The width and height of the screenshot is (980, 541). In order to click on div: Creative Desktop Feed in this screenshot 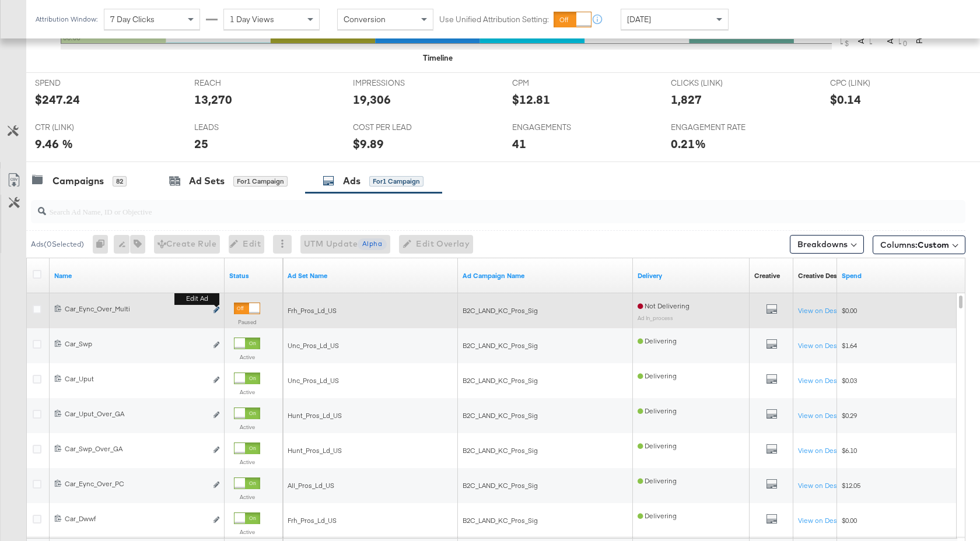, I will do `click(833, 276)`.